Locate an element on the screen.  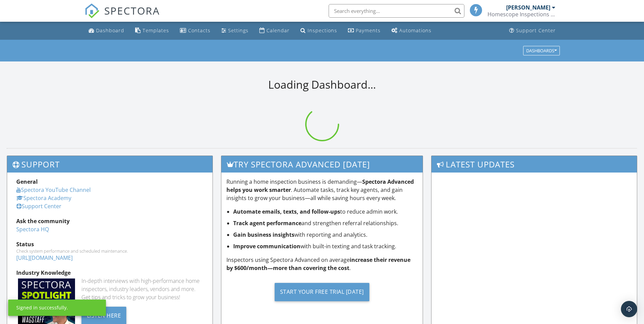
div: Support Center is located at coordinates (536, 30).